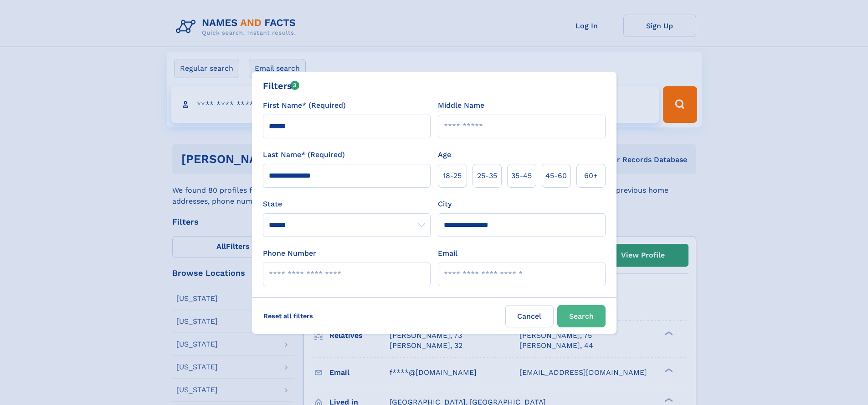  Describe the element at coordinates (347, 204) in the screenshot. I see `label: State` at that location.